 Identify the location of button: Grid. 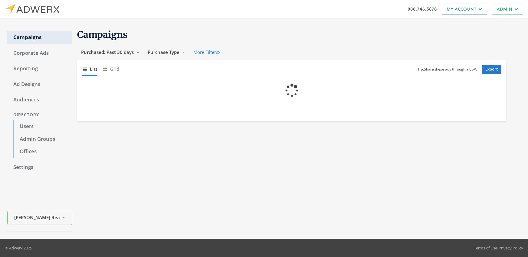
(111, 69).